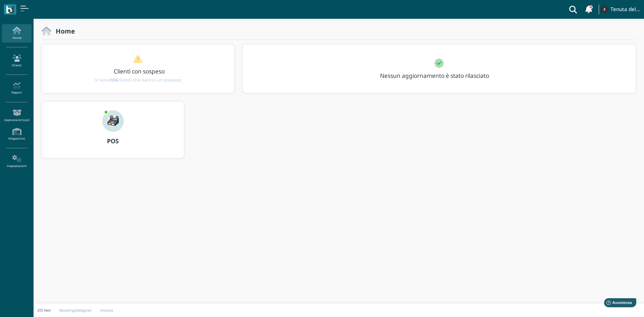 The width and height of the screenshot is (644, 317). What do you see at coordinates (10, 10) in the screenshot?
I see `img: logo` at bounding box center [10, 10].